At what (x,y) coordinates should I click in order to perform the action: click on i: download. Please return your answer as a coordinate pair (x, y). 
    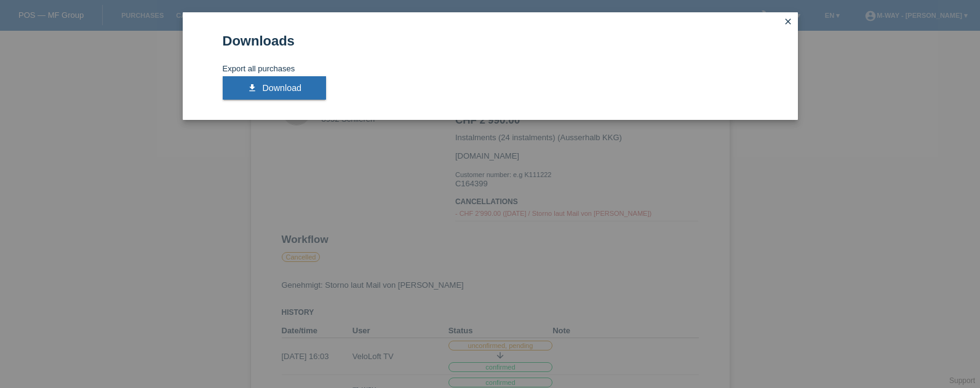
    Looking at the image, I should click on (252, 88).